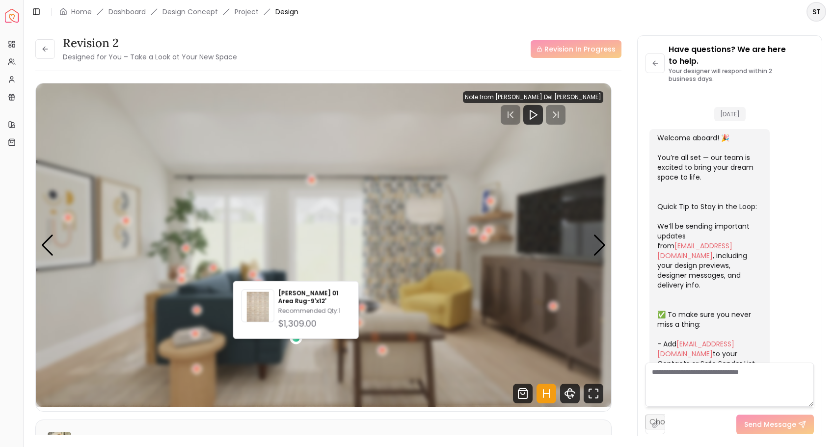 The width and height of the screenshot is (834, 447). I want to click on img: Arden ARD 01 Area Rug-9'x12', so click(258, 308).